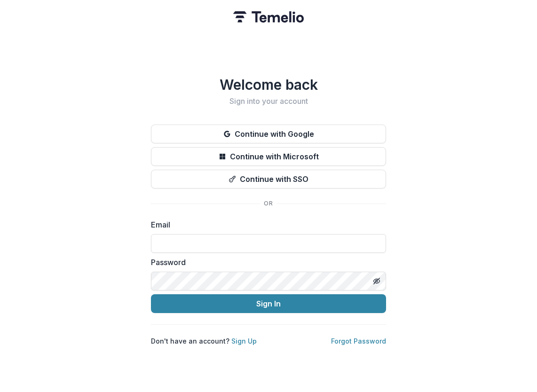 This screenshot has height=392, width=537. I want to click on h2: Sign into your account, so click(268, 101).